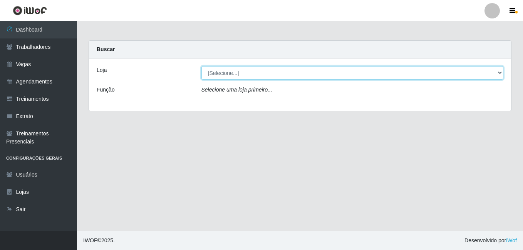  I want to click on label: Loja, so click(102, 70).